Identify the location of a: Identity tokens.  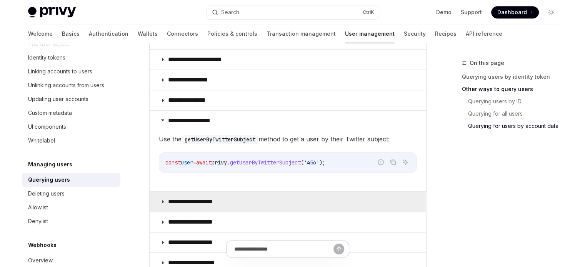
(71, 58).